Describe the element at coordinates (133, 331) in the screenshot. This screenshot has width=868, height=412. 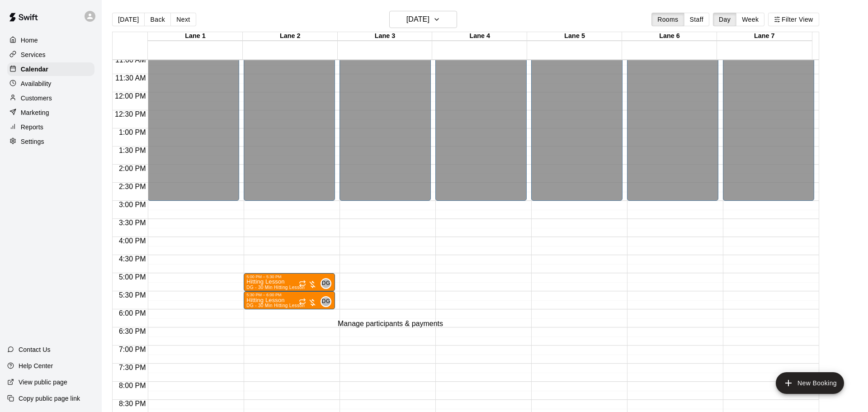
I see `span: 6:30 PM` at that location.